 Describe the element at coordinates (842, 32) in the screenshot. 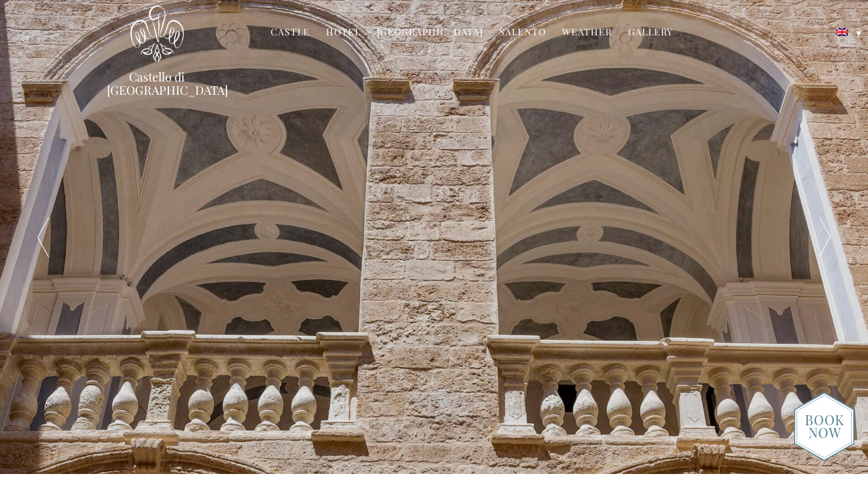

I see `img: English` at that location.